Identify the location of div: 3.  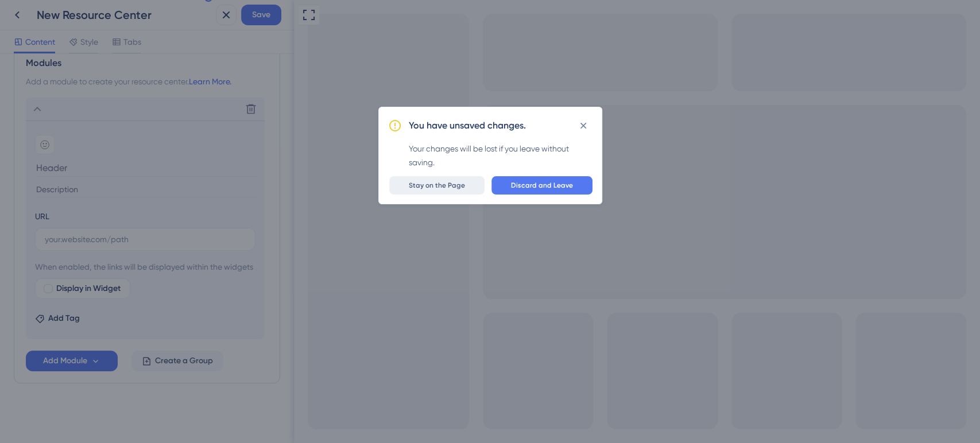
(66, 10).